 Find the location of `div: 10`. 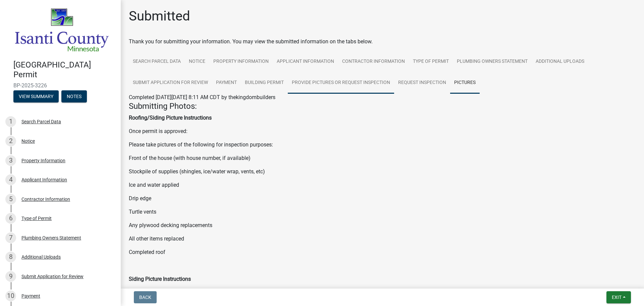

div: 10 is located at coordinates (11, 296).